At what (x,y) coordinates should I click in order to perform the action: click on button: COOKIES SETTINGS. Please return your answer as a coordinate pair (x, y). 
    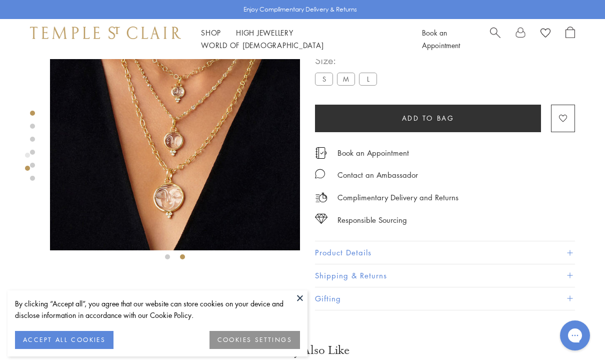
    Looking at the image, I should click on (255, 340).